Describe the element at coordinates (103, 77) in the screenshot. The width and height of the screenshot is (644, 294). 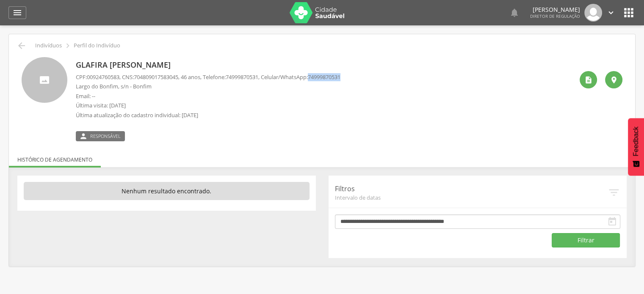
I see `span: 00924760583` at that location.